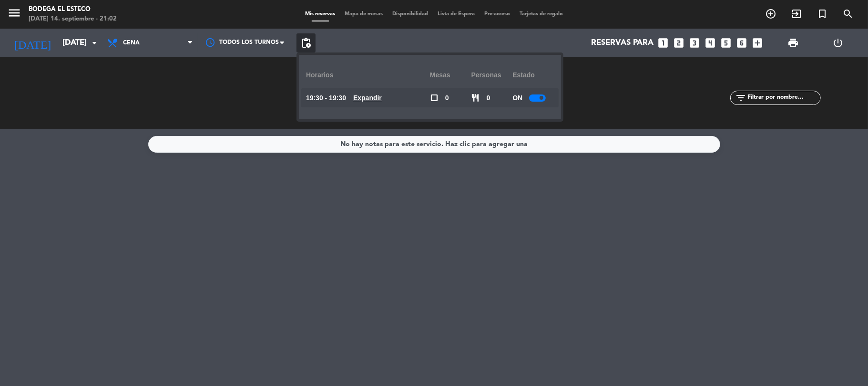  What do you see at coordinates (838, 43) in the screenshot?
I see `div: LOG OUT` at bounding box center [838, 43].